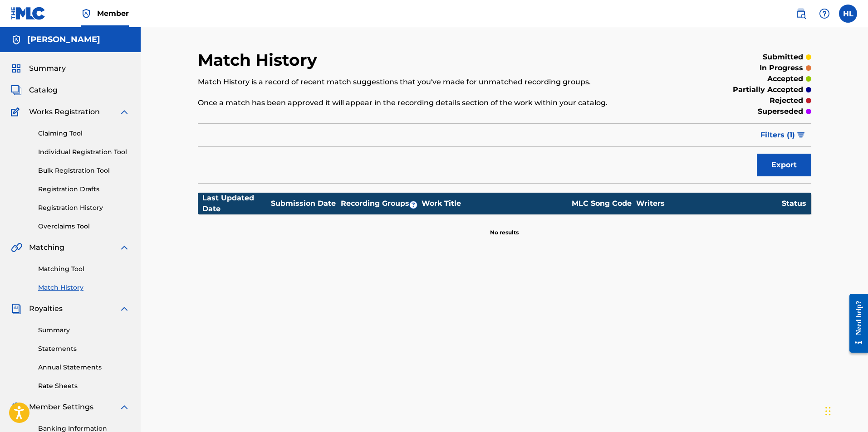 This screenshot has height=432, width=868. I want to click on img: Accounts, so click(16, 40).